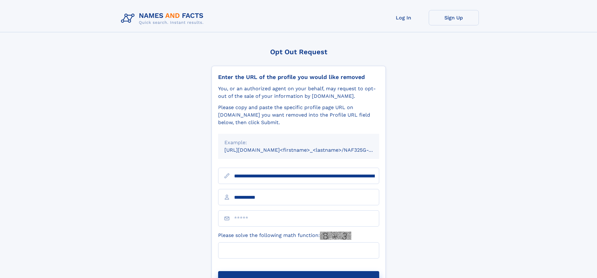 The image size is (597, 278). What do you see at coordinates (404, 18) in the screenshot?
I see `a: Log In` at bounding box center [404, 18].